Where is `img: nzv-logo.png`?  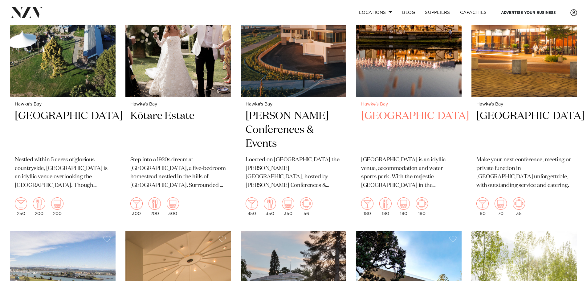
img: nzv-logo.png is located at coordinates (26, 12).